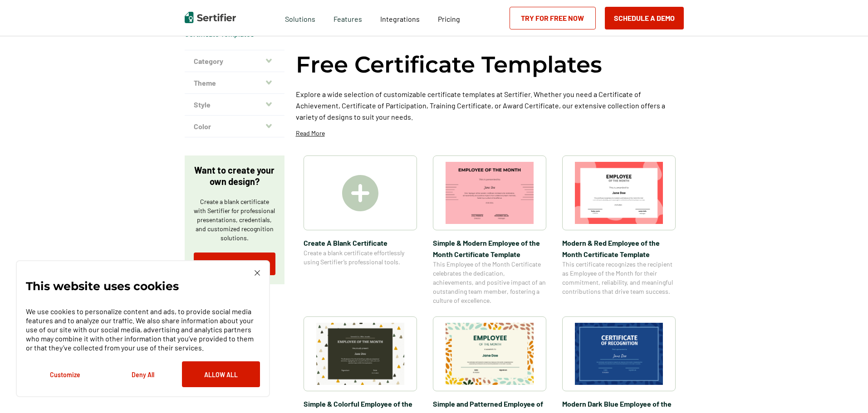 The height and width of the screenshot is (413, 868). What do you see at coordinates (102, 286) in the screenshot?
I see `p: This website uses cookies` at bounding box center [102, 286].